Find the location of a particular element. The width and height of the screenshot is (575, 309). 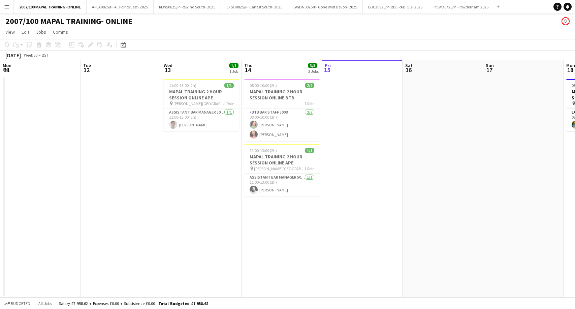

span: Budgeted is located at coordinates (21, 304).